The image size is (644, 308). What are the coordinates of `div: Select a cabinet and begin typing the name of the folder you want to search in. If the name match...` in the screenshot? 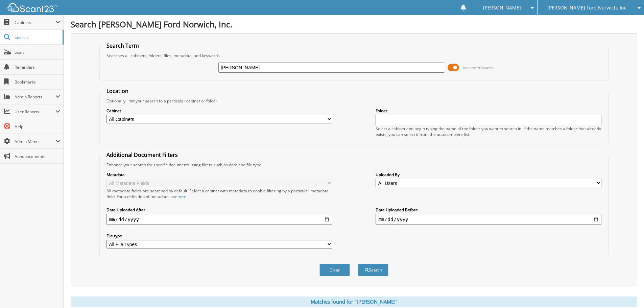 It's located at (488, 131).